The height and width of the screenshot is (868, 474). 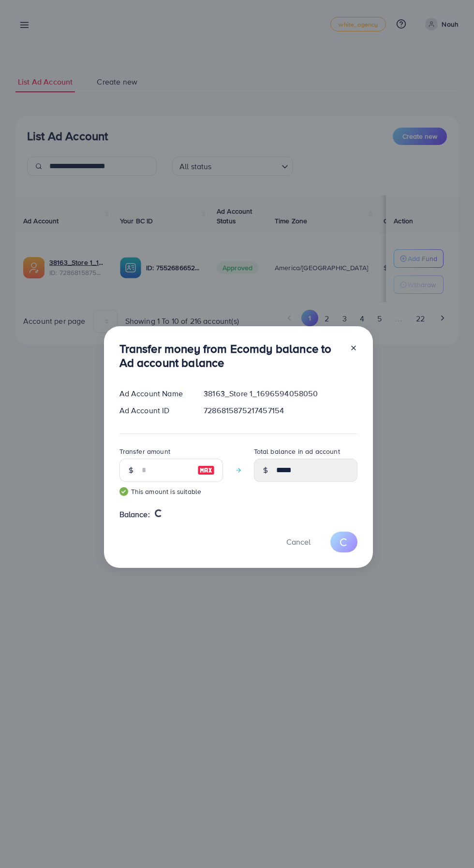 What do you see at coordinates (230, 356) in the screenshot?
I see `h3: Transfer money from Ecomdy balance to Ad account balance` at bounding box center [230, 356].